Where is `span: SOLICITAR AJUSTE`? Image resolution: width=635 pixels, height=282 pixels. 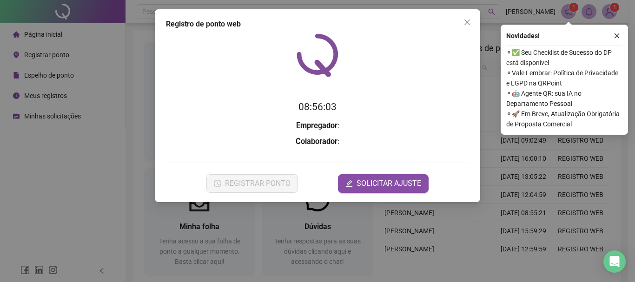
span: SOLICITAR AJUSTE is located at coordinates (389, 184).